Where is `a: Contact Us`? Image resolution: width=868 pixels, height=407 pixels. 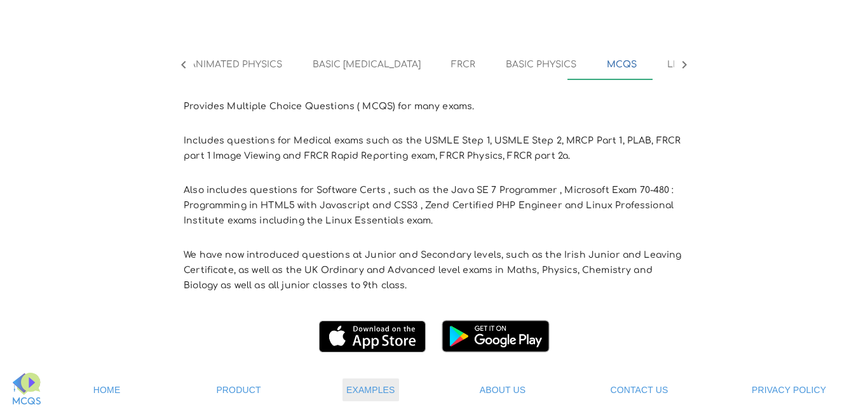
a: Contact Us is located at coordinates (638, 390).